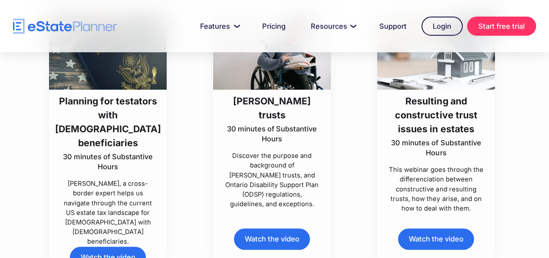 The width and height of the screenshot is (549, 258). I want to click on a: Start free trial, so click(502, 26).